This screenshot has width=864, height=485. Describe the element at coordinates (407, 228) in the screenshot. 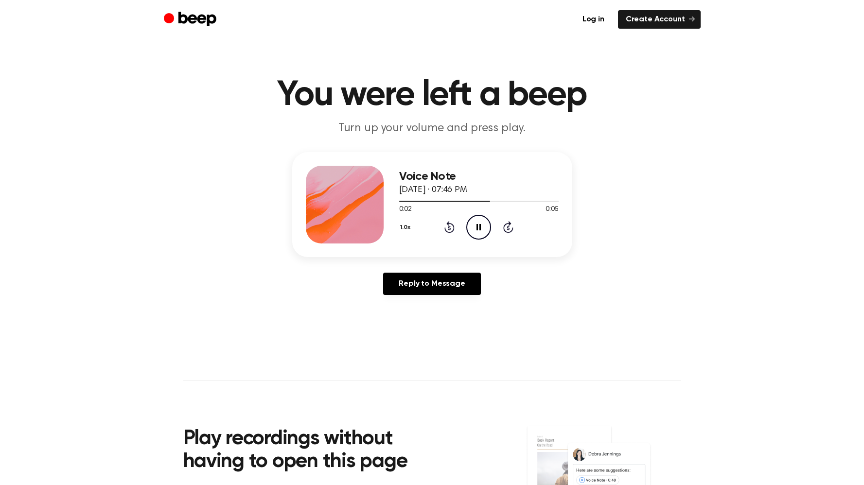

I see `button: 1.0x` at that location.